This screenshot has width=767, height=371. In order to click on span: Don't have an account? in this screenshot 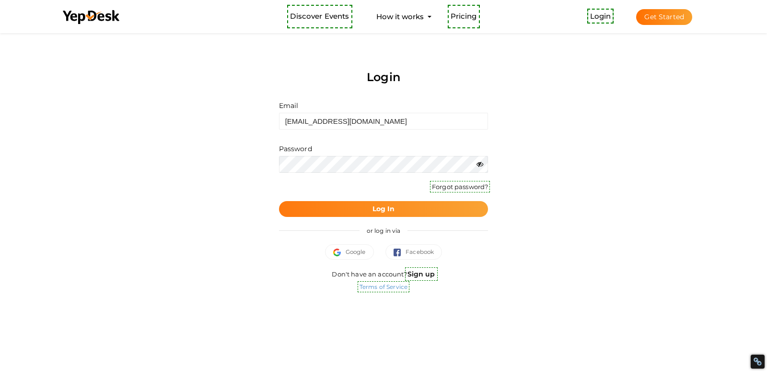, I will do `click(383, 274)`.